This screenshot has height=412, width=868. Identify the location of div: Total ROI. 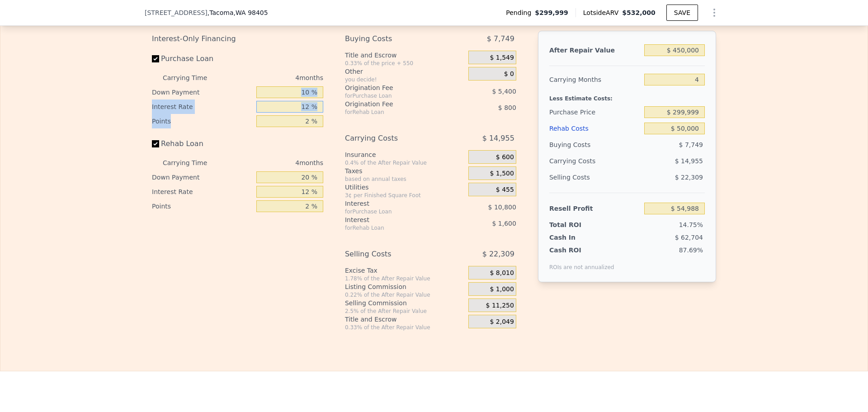
(578, 225).